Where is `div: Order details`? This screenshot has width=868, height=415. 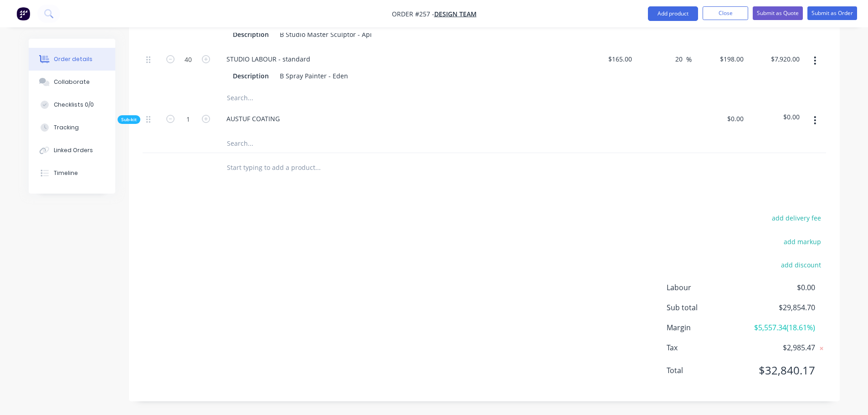 div: Order details is located at coordinates (73, 59).